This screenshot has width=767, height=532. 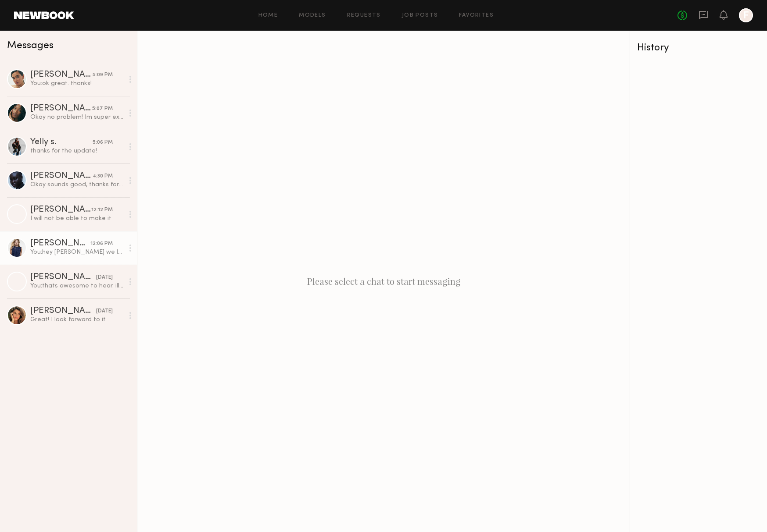 What do you see at coordinates (312, 15) in the screenshot?
I see `a: Models` at bounding box center [312, 15].